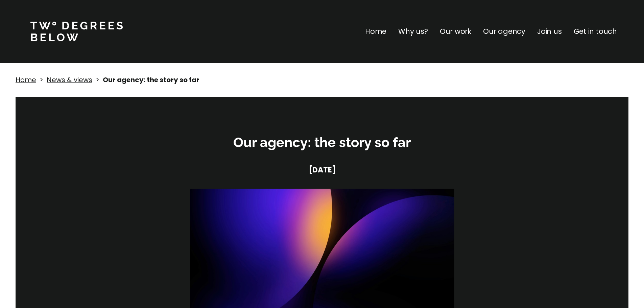 This screenshot has height=308, width=644. I want to click on a: Our agency, so click(504, 31).